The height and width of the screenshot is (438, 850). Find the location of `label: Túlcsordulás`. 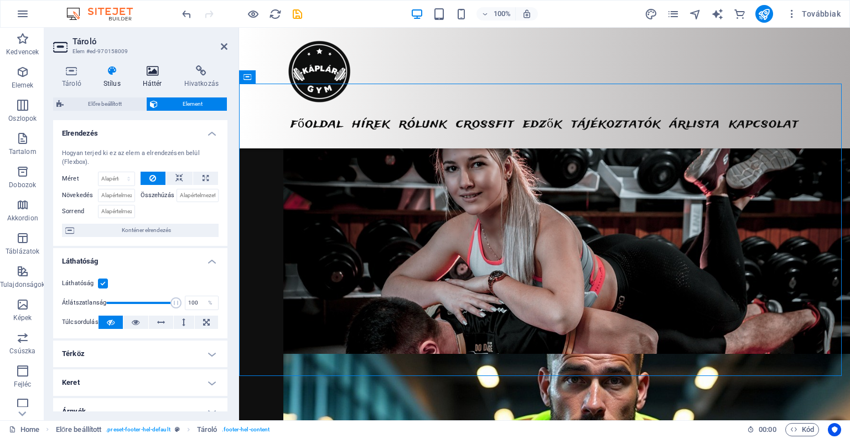

label: Túlcsordulás is located at coordinates (80, 322).